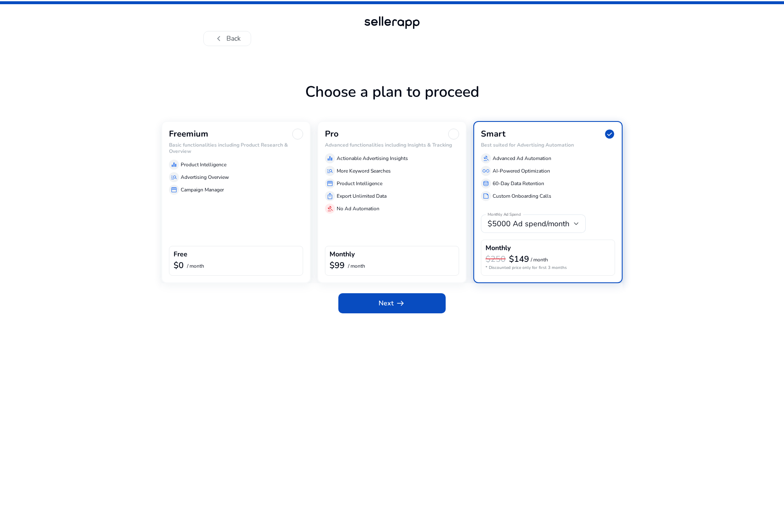 The image size is (784, 532). I want to click on p: Advanced Ad Automation, so click(522, 158).